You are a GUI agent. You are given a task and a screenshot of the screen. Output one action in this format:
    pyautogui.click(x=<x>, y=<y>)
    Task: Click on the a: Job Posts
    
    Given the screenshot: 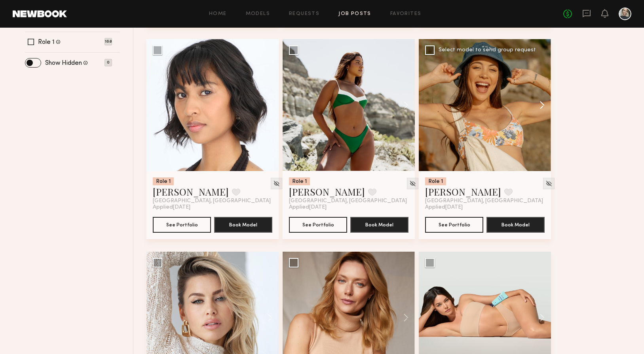 What is the action you would take?
    pyautogui.click(x=354, y=14)
    